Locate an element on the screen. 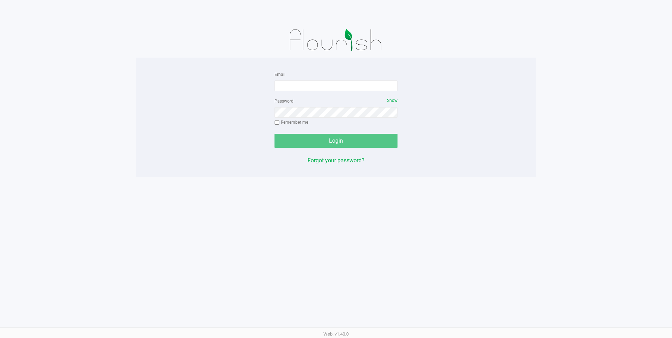  input: Remember me is located at coordinates (277, 123).